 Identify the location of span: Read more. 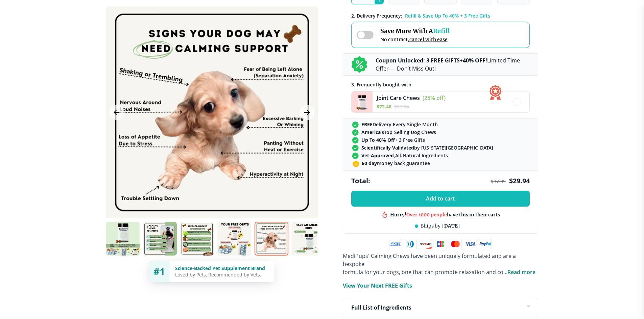
(521, 272).